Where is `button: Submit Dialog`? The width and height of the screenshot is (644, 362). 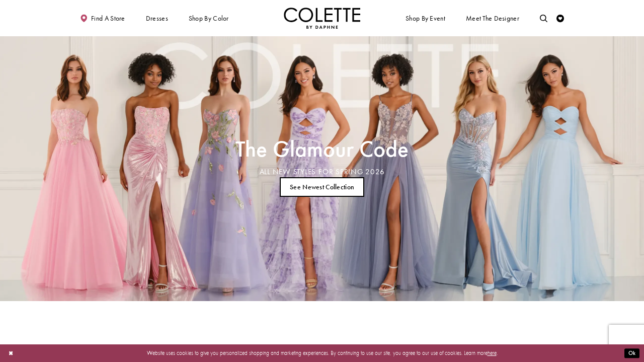
button: Submit Dialog is located at coordinates (632, 353).